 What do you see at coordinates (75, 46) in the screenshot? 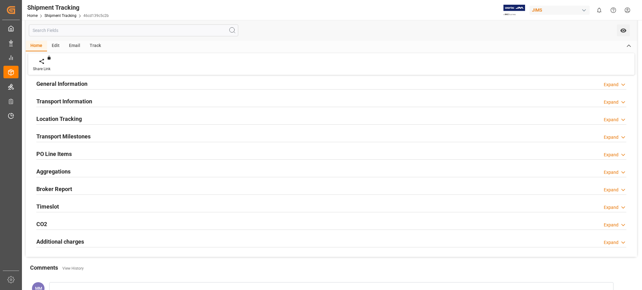
I see `div: Email` at bounding box center [75, 46].